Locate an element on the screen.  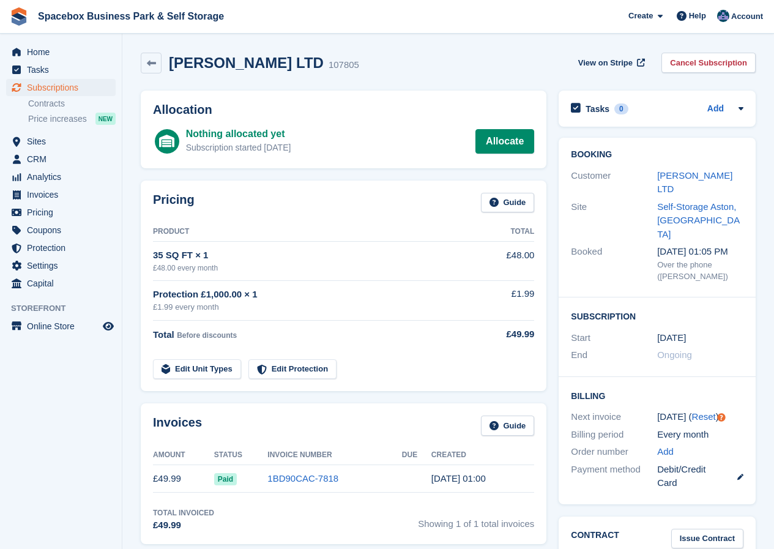
a: View on Stripe is located at coordinates (610, 62).